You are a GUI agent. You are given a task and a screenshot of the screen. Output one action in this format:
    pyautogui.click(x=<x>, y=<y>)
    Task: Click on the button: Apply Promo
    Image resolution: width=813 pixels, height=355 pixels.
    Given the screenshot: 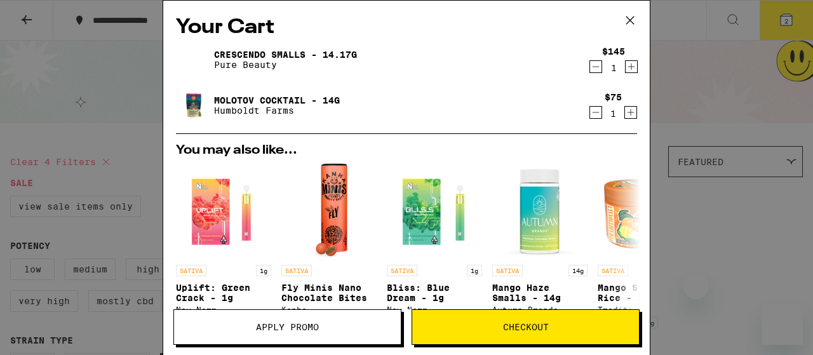 What is the action you would take?
    pyautogui.click(x=287, y=327)
    